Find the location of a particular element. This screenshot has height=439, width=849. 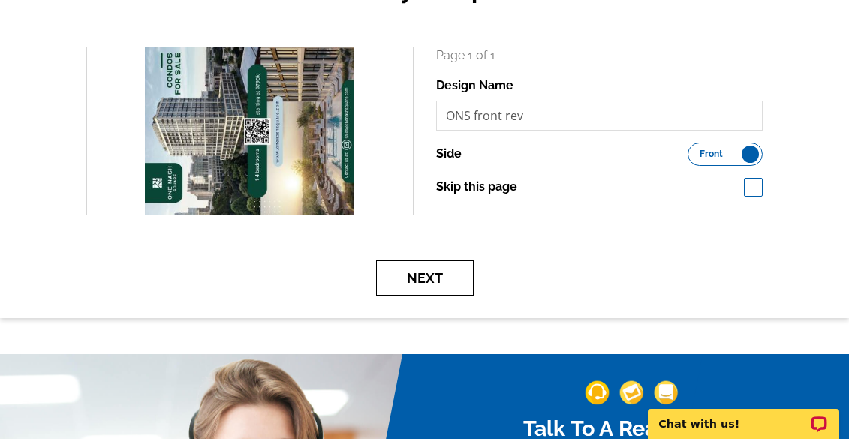

img: support-img-2.png is located at coordinates (631, 393).